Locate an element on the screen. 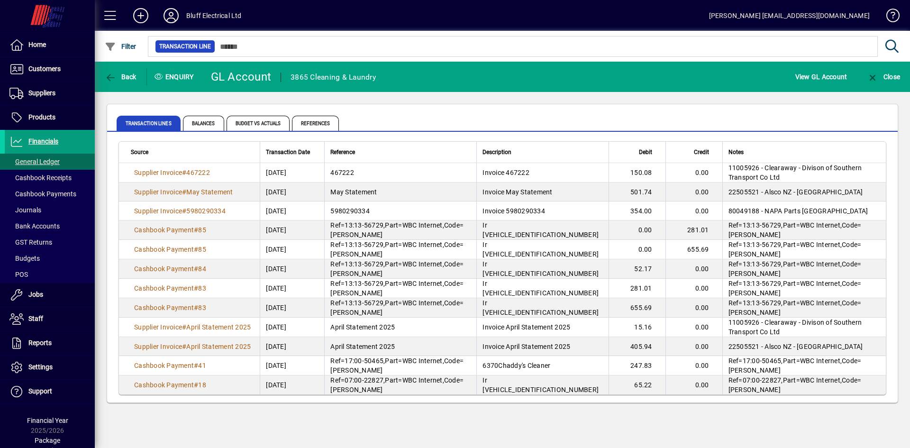  span: 6370Chaddy's Cleaner is located at coordinates (516, 365).